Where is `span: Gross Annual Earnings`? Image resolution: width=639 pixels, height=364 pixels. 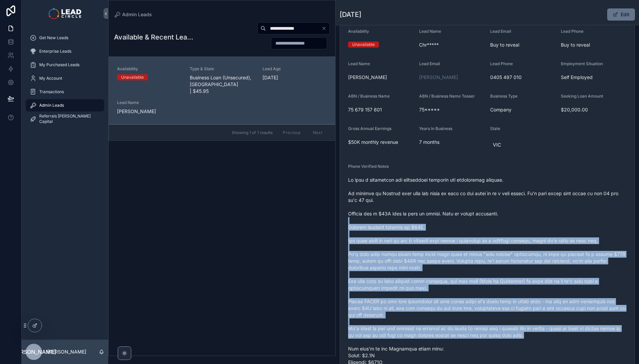
span: Gross Annual Earnings is located at coordinates (370, 128).